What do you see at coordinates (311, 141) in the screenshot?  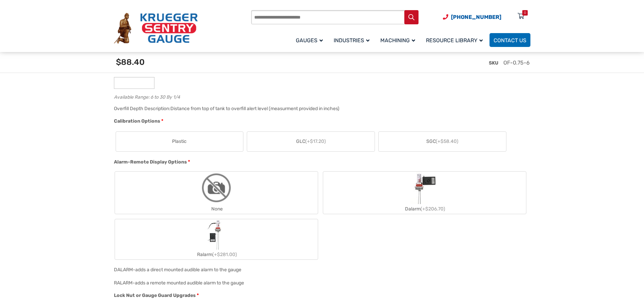 I see `span: GLC` at bounding box center [311, 141].